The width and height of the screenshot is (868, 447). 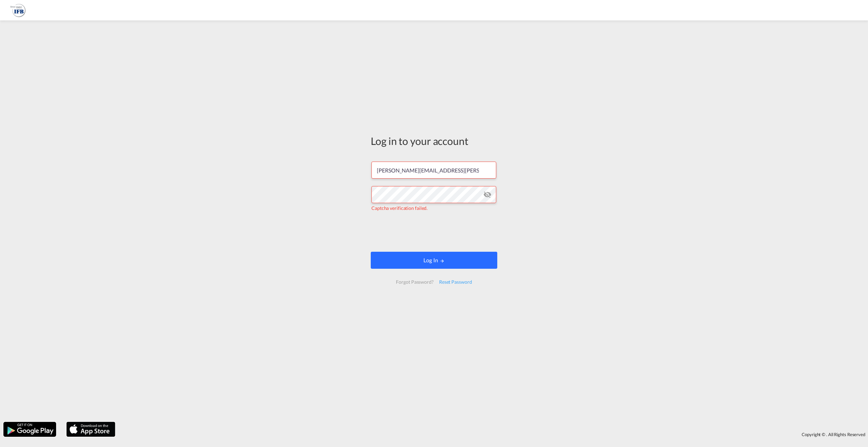 I want to click on div: Log in to your account, so click(x=434, y=141).